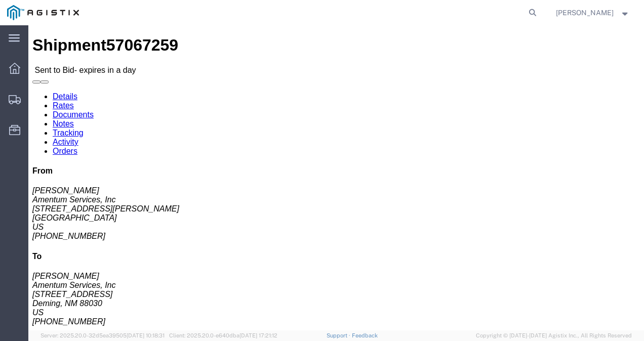 The width and height of the screenshot is (644, 341). Describe the element at coordinates (339, 335) in the screenshot. I see `a: Support` at that location.